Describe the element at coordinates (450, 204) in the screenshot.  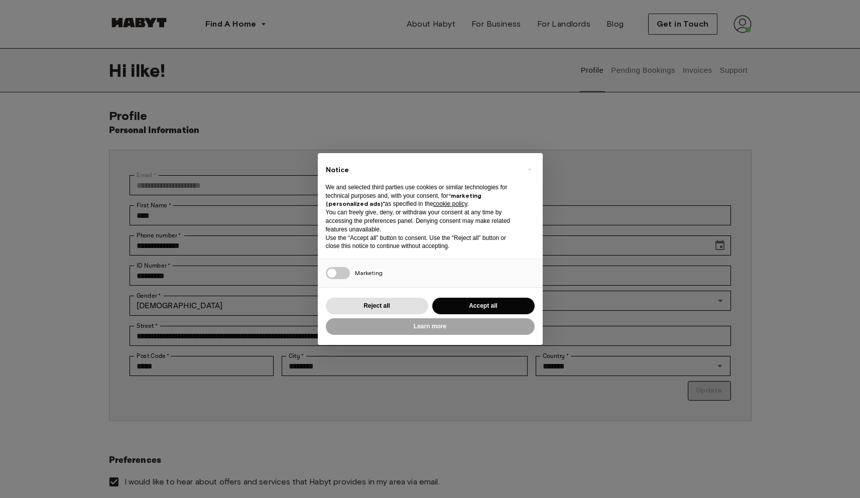
I see `a: cookie policy` at that location.